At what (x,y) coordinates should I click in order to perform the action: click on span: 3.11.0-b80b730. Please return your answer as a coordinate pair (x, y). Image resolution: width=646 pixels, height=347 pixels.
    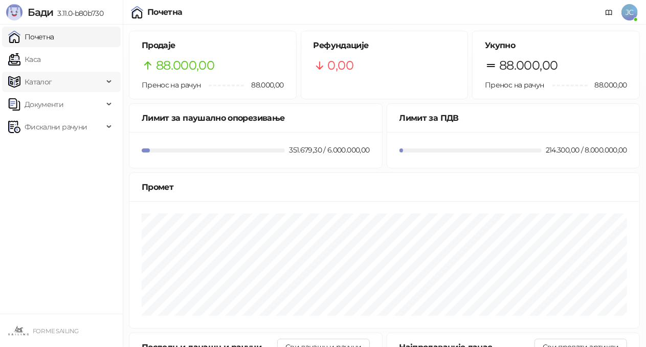
    Looking at the image, I should click on (78, 13).